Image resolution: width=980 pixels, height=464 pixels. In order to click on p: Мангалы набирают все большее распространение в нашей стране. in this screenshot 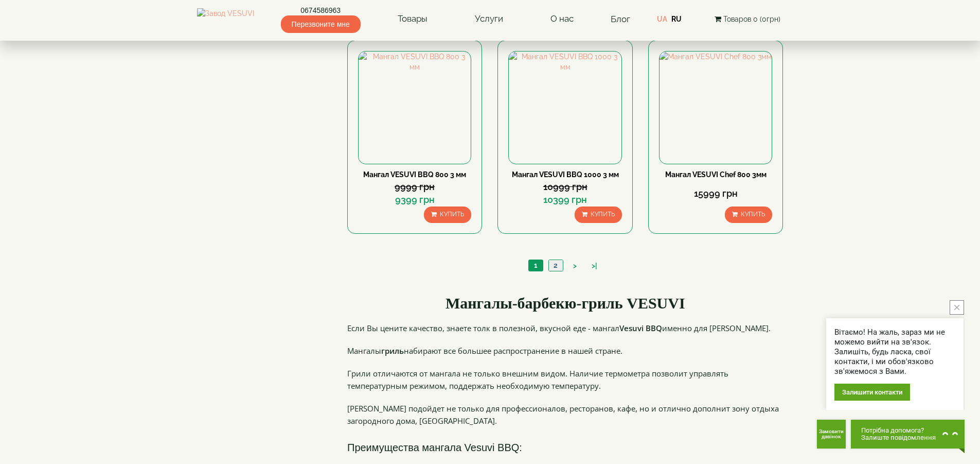, I will do `click(566, 351)`.